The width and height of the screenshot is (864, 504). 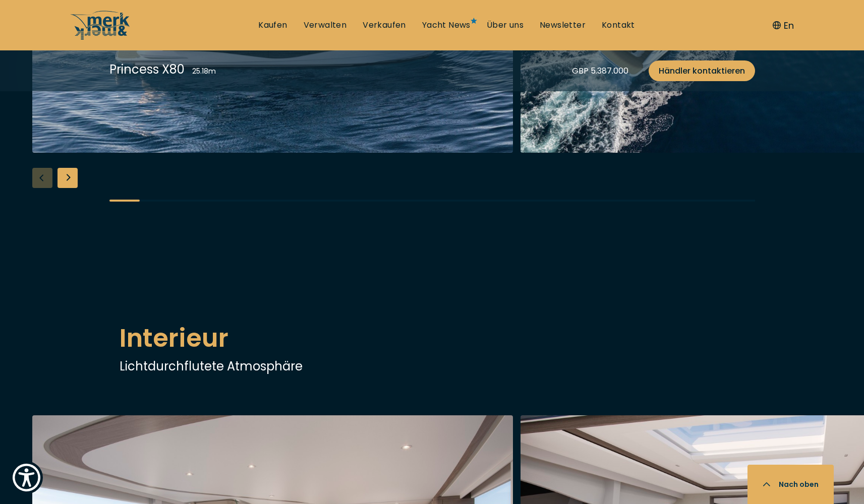 What do you see at coordinates (68, 178) in the screenshot?
I see `div: Next slide` at bounding box center [68, 178].